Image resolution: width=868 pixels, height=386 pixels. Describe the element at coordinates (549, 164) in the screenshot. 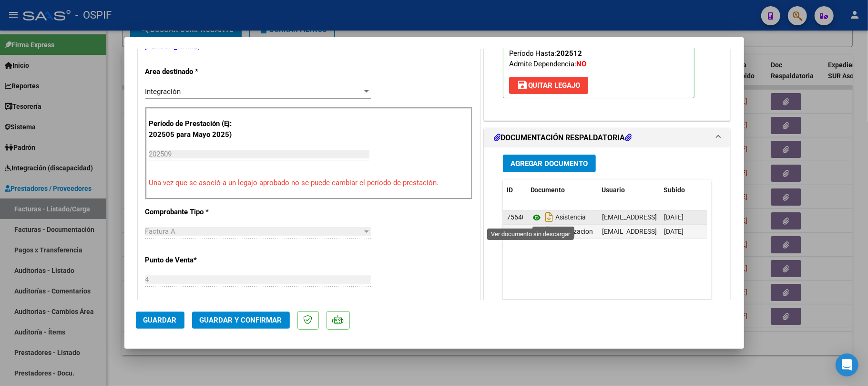

I see `span: Agregar Documento` at that location.